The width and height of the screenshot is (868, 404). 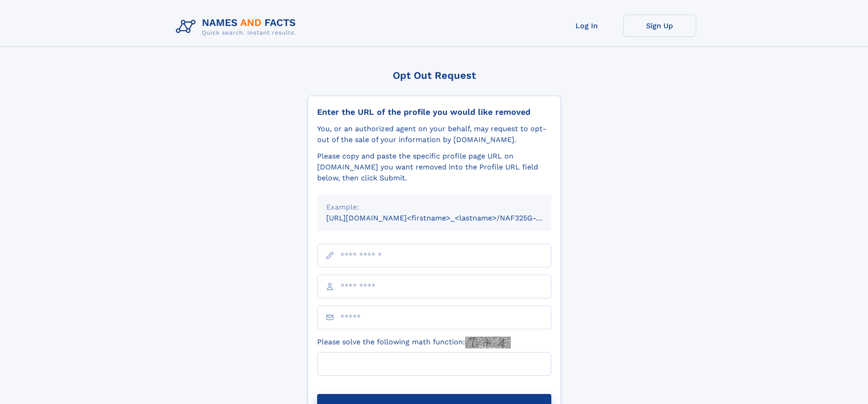 What do you see at coordinates (238, 27) in the screenshot?
I see `img: Logo Names and Facts` at bounding box center [238, 27].